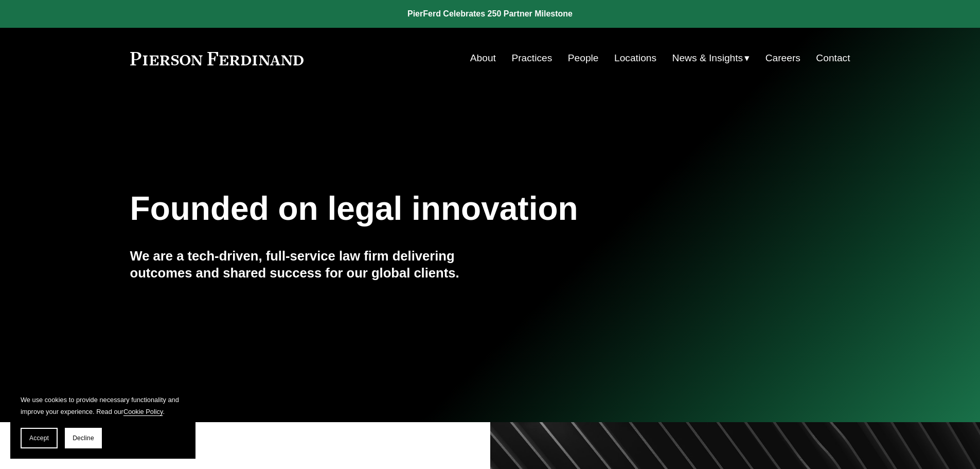 This screenshot has height=469, width=980. Describe the element at coordinates (310, 264) in the screenshot. I see `h4: We are a tech-driven, full-service law firm delivering outcomes and shared success for our global...` at that location.